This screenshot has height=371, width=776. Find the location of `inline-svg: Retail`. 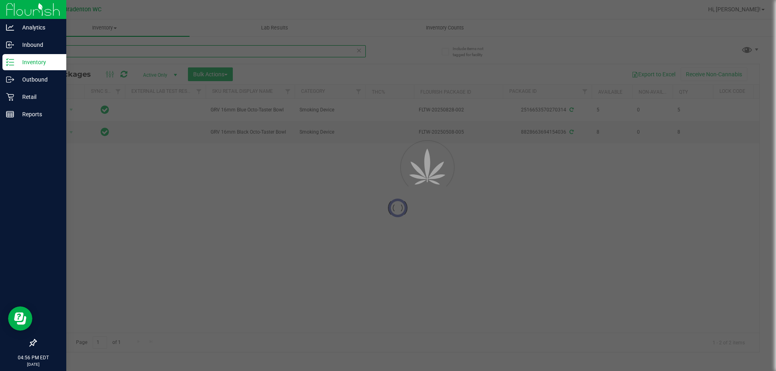

inline-svg: Retail is located at coordinates (10, 97).